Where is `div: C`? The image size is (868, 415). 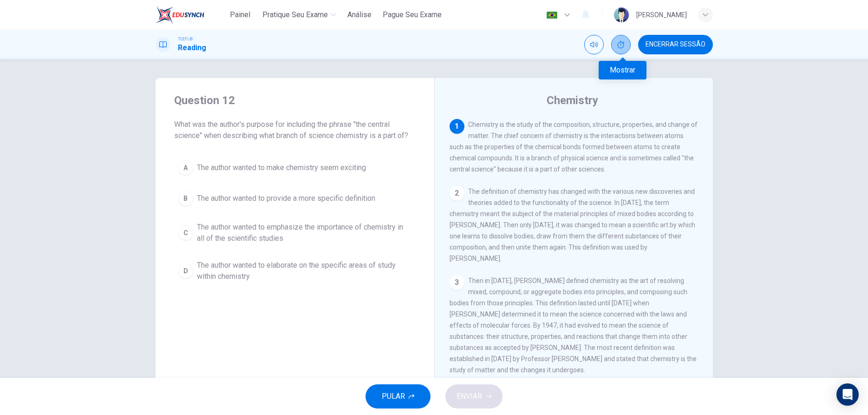 div: C is located at coordinates (186, 233).